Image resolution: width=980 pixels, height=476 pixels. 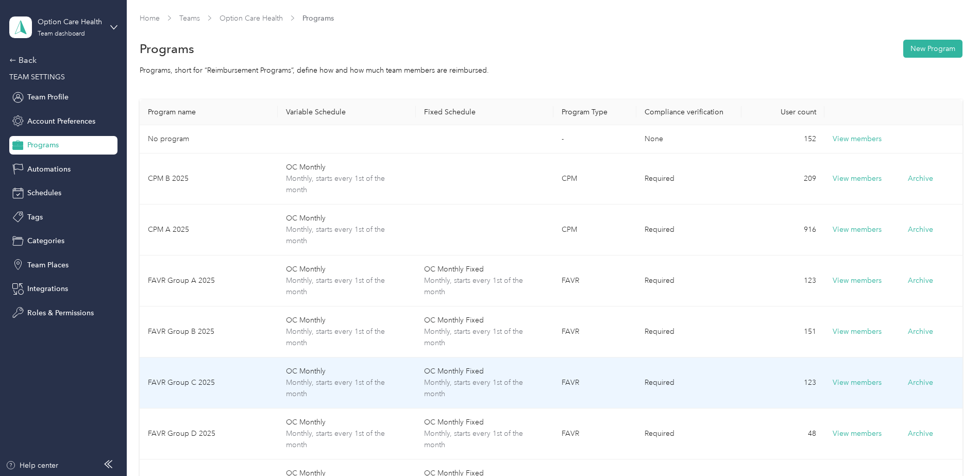 What do you see at coordinates (689, 112) in the screenshot?
I see `th: Compliance verification` at bounding box center [689, 112].